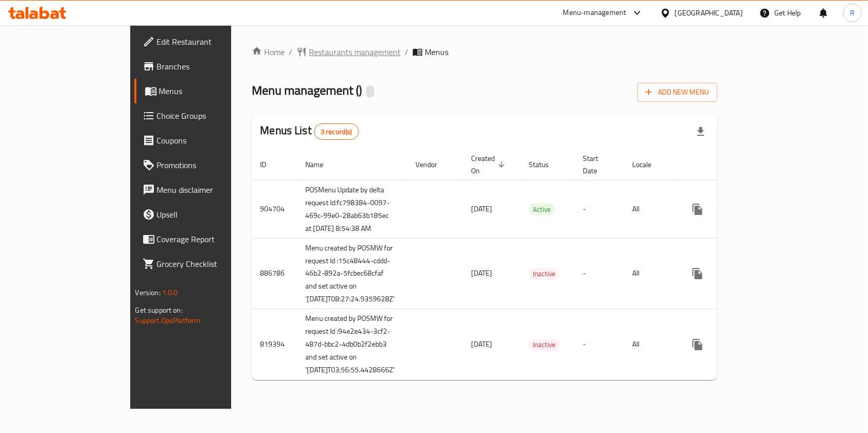  What do you see at coordinates (212, 140) in the screenshot?
I see `span: Coupons` at bounding box center [212, 140].